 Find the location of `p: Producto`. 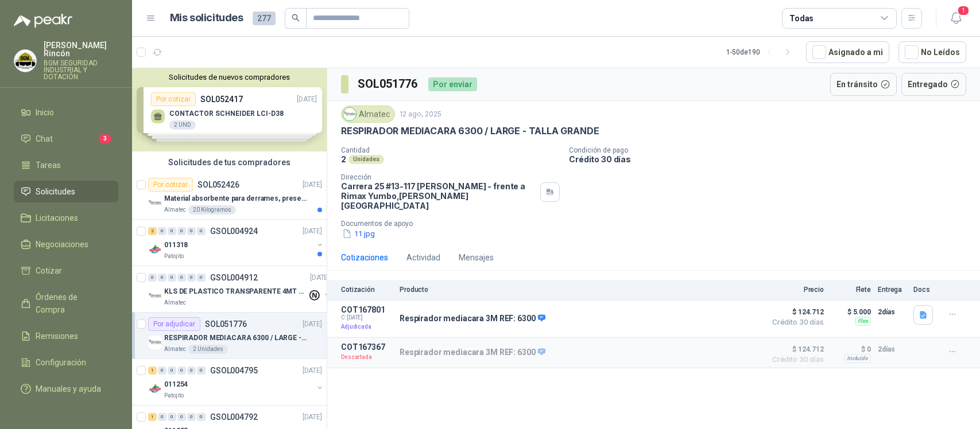

p: Producto is located at coordinates (580, 290).